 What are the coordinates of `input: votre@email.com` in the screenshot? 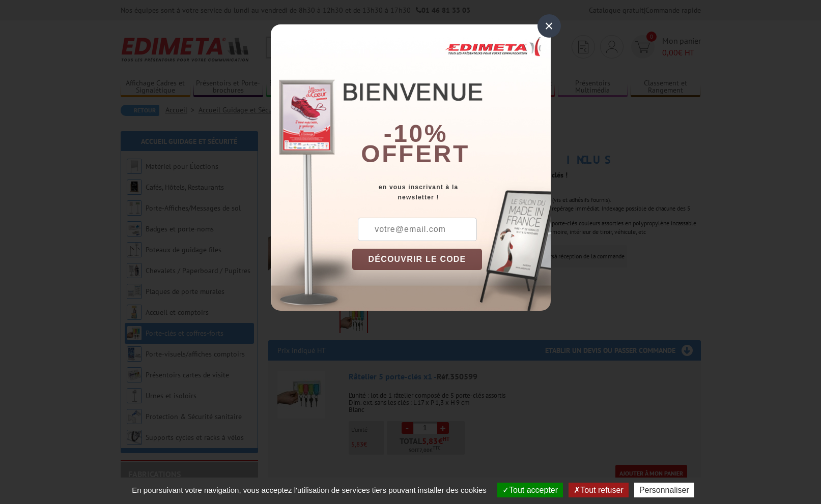 It's located at (418, 230).